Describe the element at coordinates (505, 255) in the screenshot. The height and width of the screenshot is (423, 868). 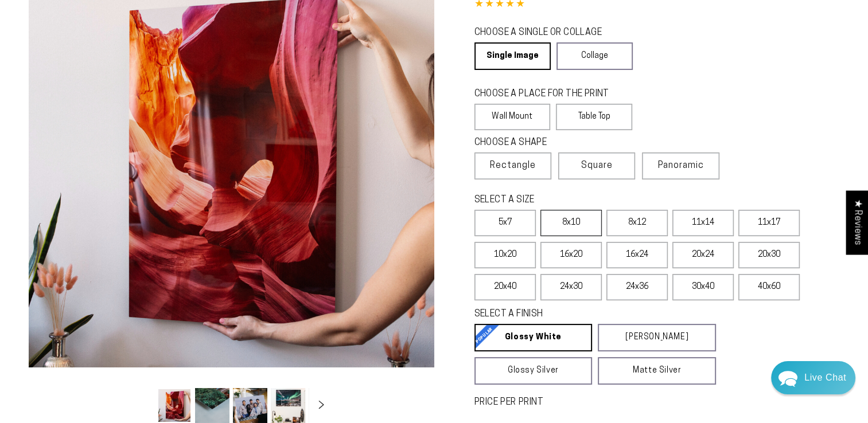
I see `label: 10x20` at that location.